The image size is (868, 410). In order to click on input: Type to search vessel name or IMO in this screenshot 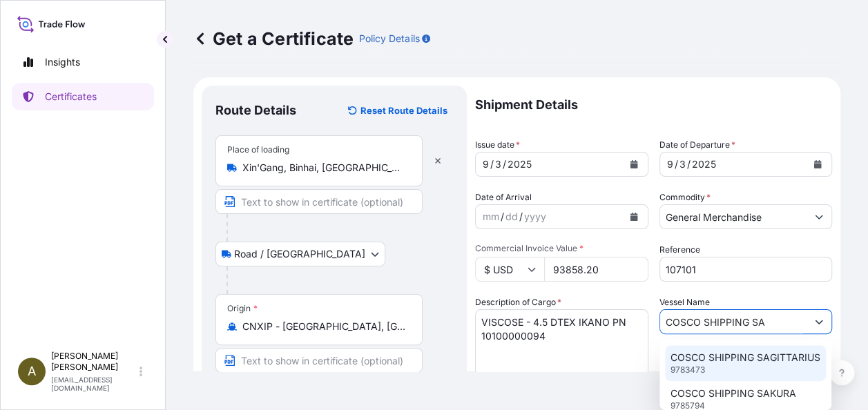, I will do `click(733, 322)`.